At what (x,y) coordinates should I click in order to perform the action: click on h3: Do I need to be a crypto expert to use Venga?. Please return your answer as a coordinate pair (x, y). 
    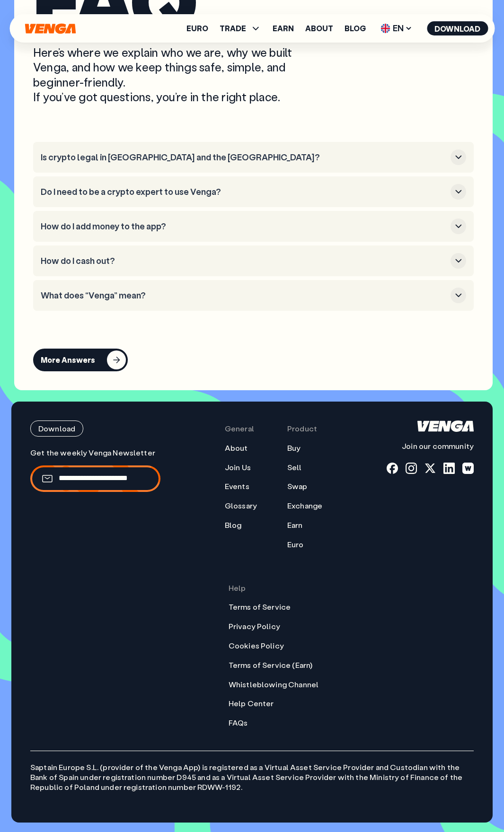
    Looking at the image, I should click on (244, 192).